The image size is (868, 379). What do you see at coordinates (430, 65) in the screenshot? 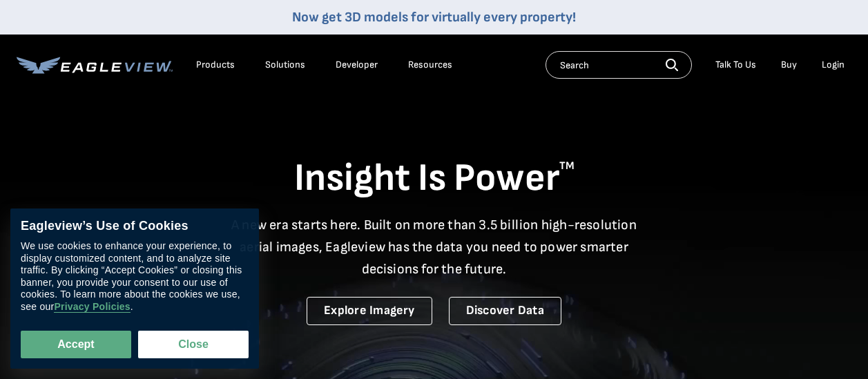
I see `div: Resources` at bounding box center [430, 65].